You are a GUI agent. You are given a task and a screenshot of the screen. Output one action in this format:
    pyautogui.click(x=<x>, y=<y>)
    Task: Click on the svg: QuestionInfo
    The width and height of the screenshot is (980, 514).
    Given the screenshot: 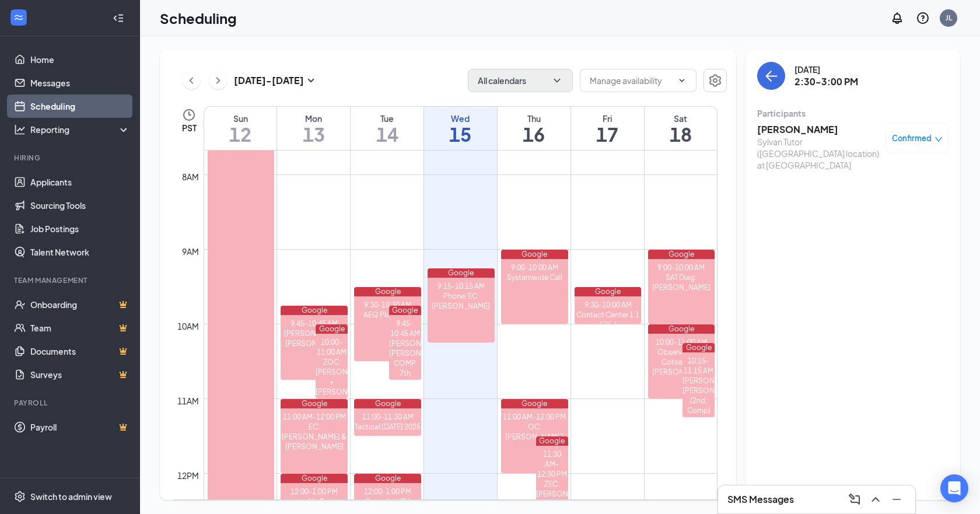 What is the action you would take?
    pyautogui.click(x=923, y=18)
    